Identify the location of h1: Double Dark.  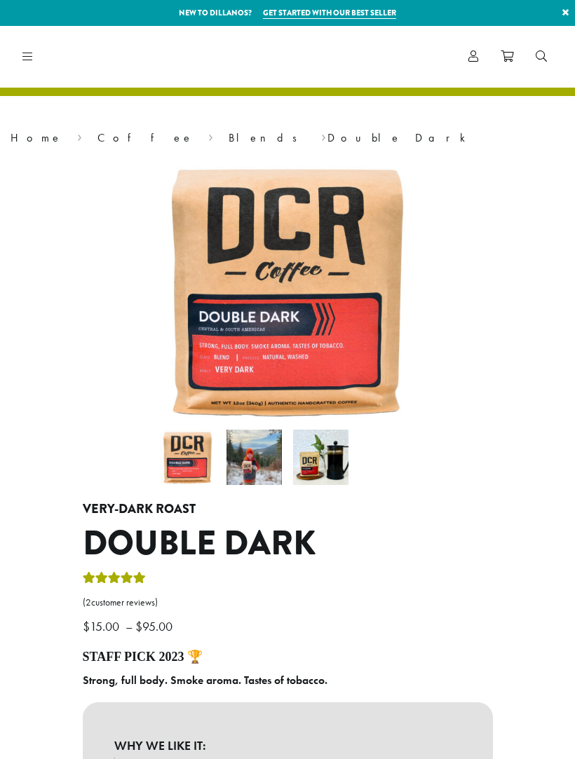
(287, 544).